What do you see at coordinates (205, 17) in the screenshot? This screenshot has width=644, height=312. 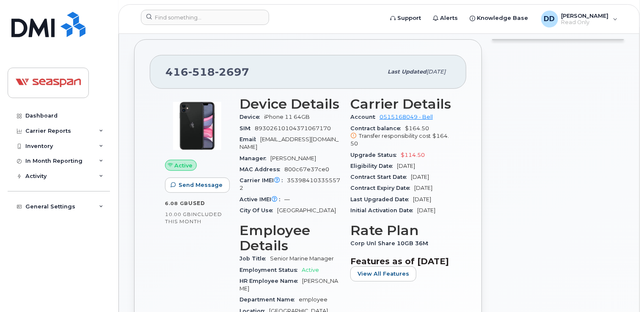 I see `input: Find something...` at bounding box center [205, 17].